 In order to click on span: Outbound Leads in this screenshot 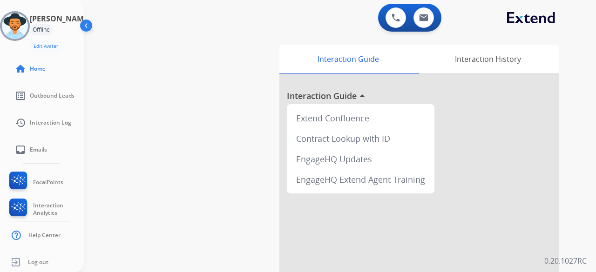, I will do `click(52, 96)`.